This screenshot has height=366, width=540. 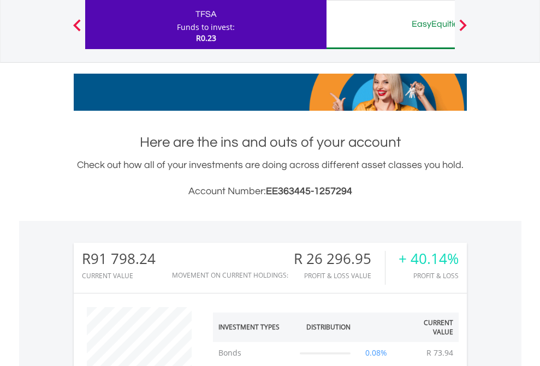 I want to click on div: R91 798.24, so click(x=118, y=259).